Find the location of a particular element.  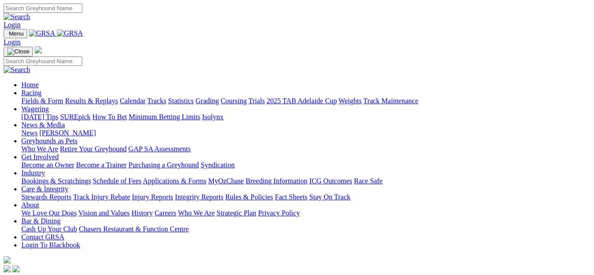

a: Fact Sheets is located at coordinates (291, 197).